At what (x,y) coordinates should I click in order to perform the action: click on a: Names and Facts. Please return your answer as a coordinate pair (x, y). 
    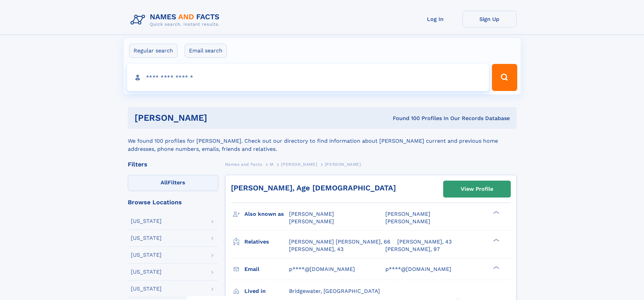
    Looking at the image, I should click on (244, 164).